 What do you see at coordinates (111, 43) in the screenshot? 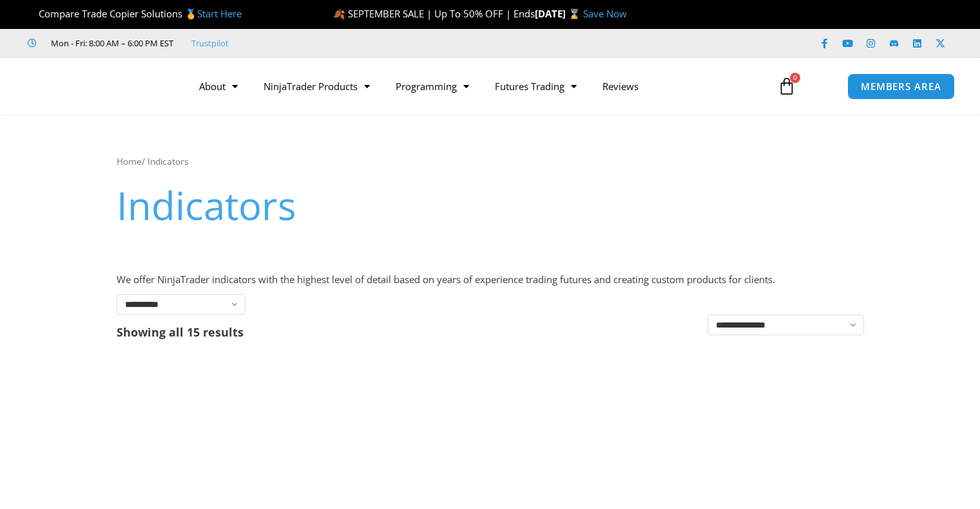
I see `span: Mon - Fri: 8:00 AM – 6:00 PM EST` at bounding box center [111, 43].